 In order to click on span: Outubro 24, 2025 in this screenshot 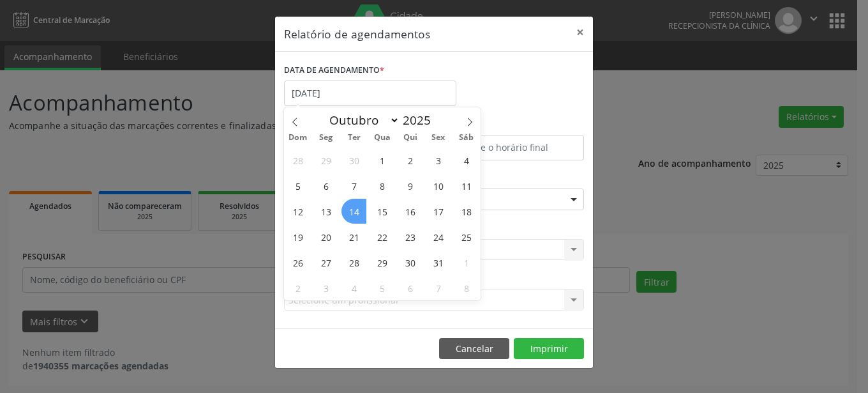, I will do `click(438, 236)`.